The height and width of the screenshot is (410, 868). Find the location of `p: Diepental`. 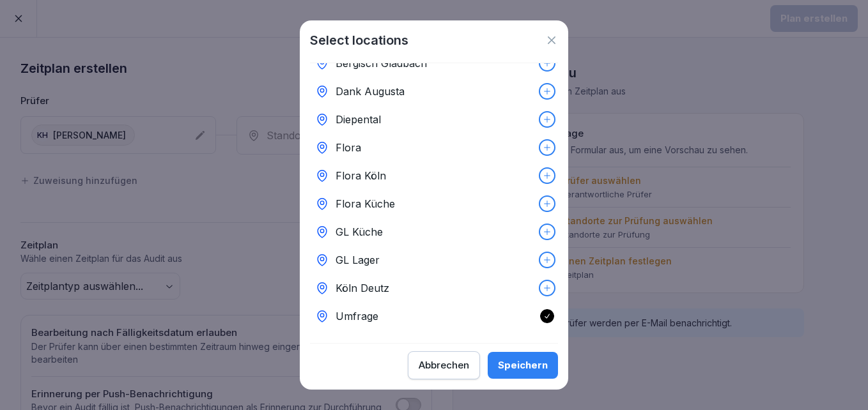

p: Diepental is located at coordinates (358, 120).